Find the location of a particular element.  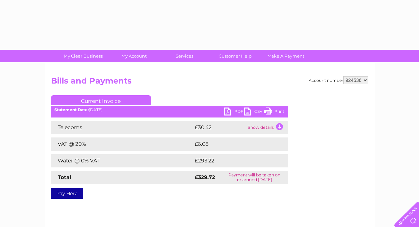

a: PDF is located at coordinates (234, 112).